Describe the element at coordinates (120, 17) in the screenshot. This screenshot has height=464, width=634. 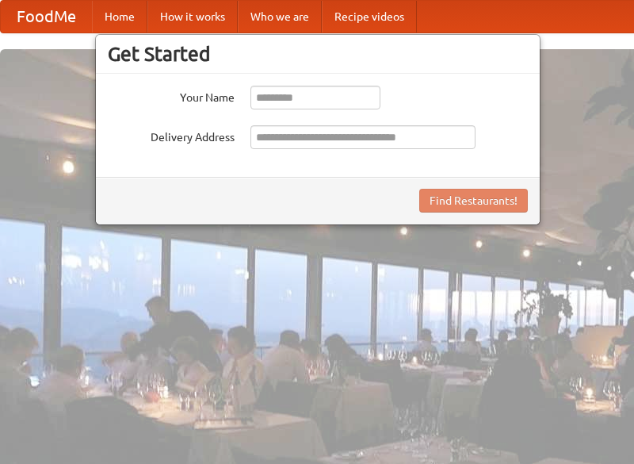
I see `a: Home` at that location.